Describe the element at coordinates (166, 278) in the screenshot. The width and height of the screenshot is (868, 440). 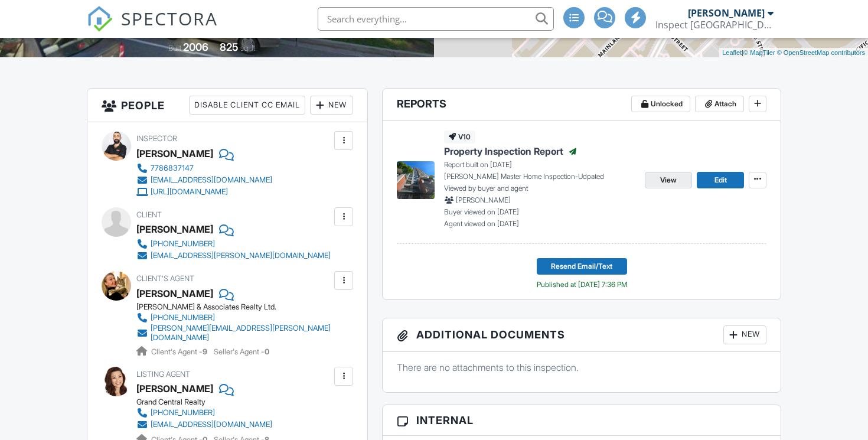
I see `span: Client's Agent` at that location.